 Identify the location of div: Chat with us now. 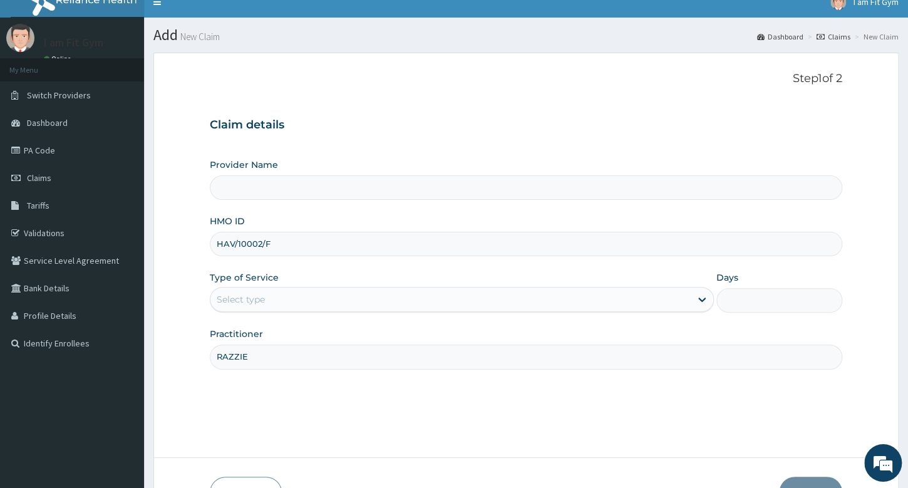
(138, 78).